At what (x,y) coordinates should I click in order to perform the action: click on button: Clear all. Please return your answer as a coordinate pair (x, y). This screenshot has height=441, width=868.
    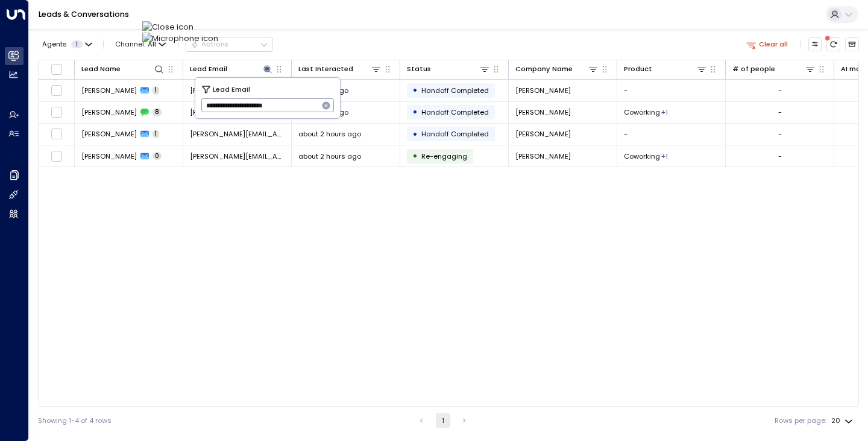
    Looking at the image, I should click on (767, 44).